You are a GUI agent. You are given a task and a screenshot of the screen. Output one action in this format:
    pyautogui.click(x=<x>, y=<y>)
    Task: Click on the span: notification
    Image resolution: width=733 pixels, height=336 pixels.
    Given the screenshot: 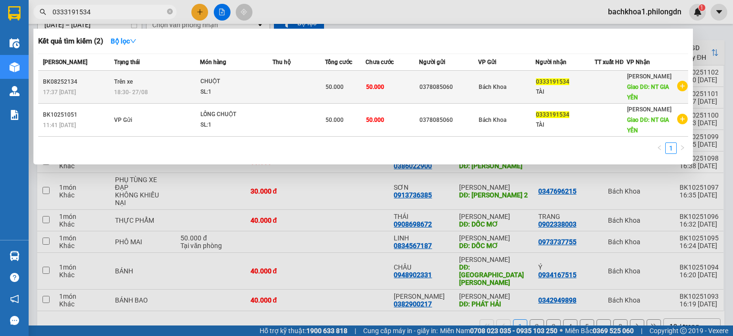 What is the action you would take?
    pyautogui.click(x=14, y=298)
    